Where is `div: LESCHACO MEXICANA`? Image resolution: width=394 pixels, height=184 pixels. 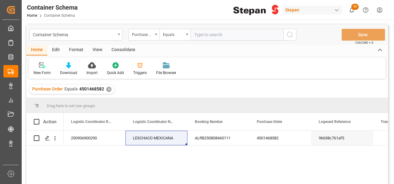
div: LESCHACO MEXICANA is located at coordinates (157, 138).